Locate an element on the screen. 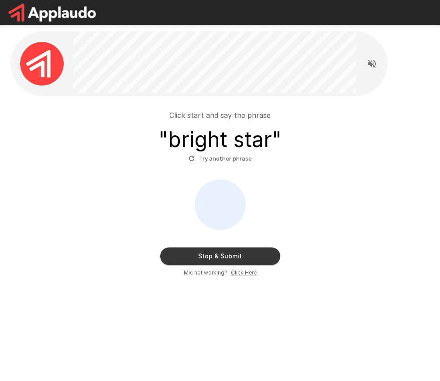  button: Read questions aloud is located at coordinates (372, 64).